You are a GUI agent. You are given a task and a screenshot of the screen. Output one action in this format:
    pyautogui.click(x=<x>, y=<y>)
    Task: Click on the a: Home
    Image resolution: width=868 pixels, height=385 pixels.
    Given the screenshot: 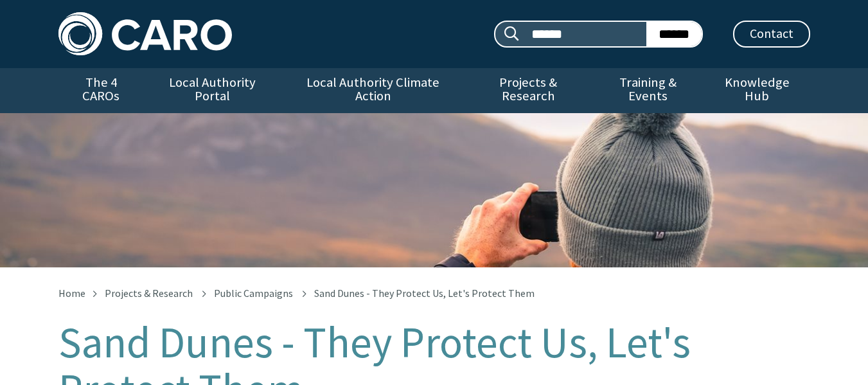 What is the action you would take?
    pyautogui.click(x=72, y=293)
    